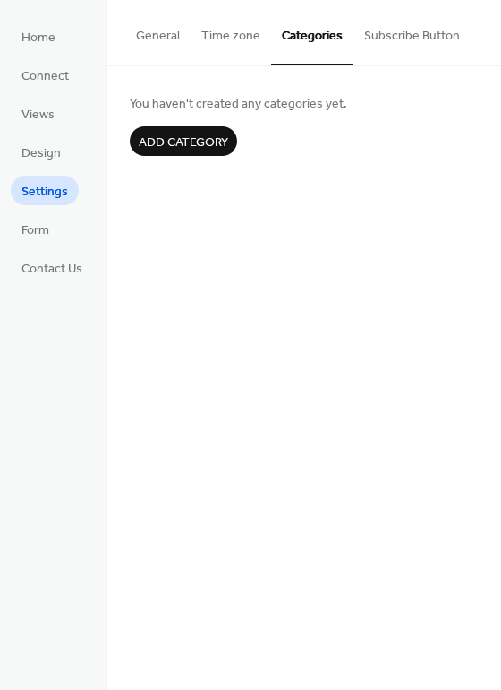  Describe the element at coordinates (52, 269) in the screenshot. I see `span: Contact Us` at that location.